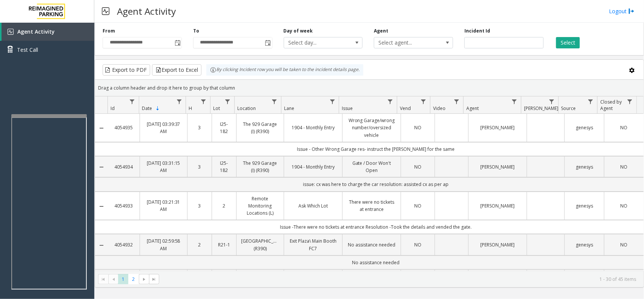 The height and width of the screenshot is (299, 644). Describe the element at coordinates (423, 101) in the screenshot. I see `a: Vend Filter Menu` at that location.